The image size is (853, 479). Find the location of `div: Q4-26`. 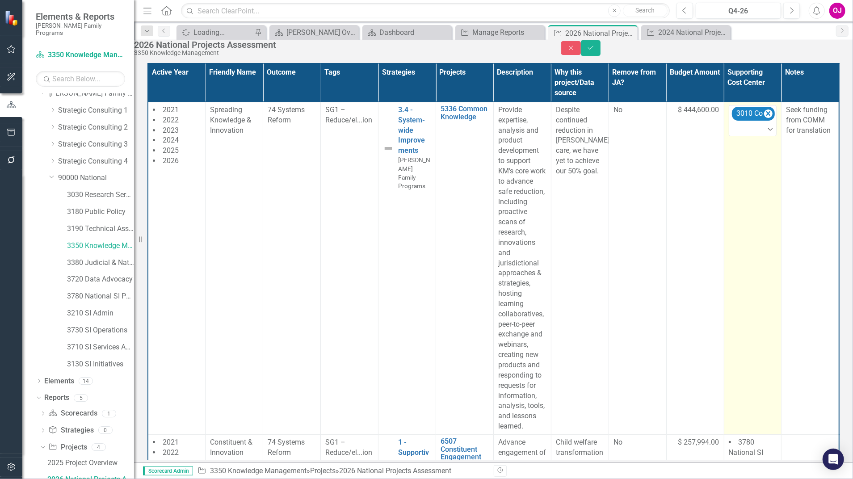

div: Q4-26 is located at coordinates (738, 11).